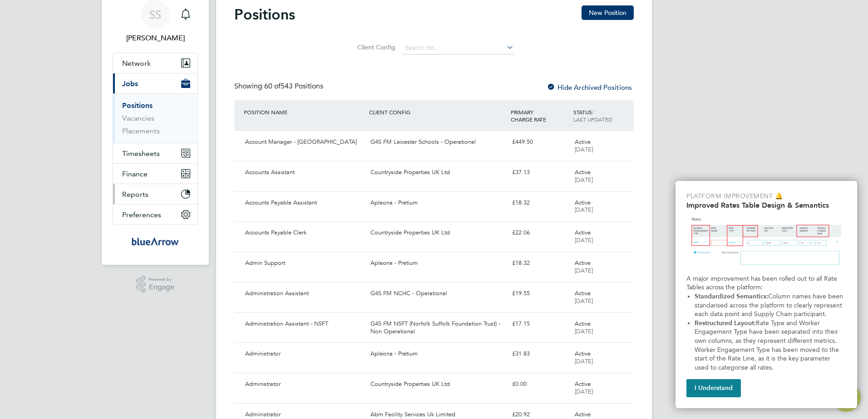 This screenshot has height=419, width=868. What do you see at coordinates (130, 83) in the screenshot?
I see `span: Jobs` at bounding box center [130, 83].